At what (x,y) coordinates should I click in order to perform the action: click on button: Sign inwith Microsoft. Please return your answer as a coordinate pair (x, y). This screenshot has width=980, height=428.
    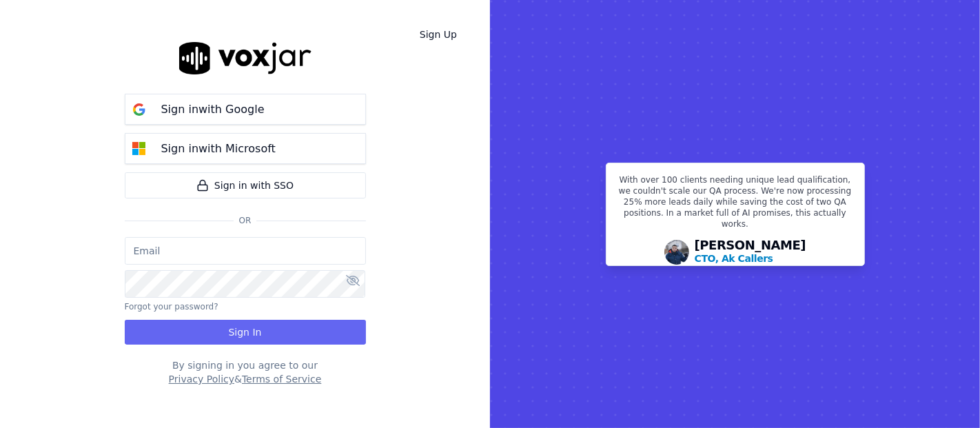
    Looking at the image, I should click on (246, 148).